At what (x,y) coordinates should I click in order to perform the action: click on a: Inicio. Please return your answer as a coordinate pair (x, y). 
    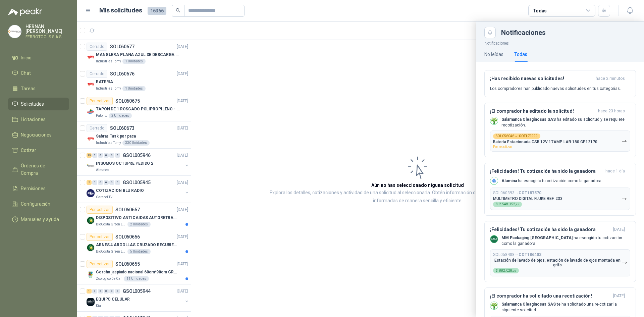
    Looking at the image, I should click on (39, 58).